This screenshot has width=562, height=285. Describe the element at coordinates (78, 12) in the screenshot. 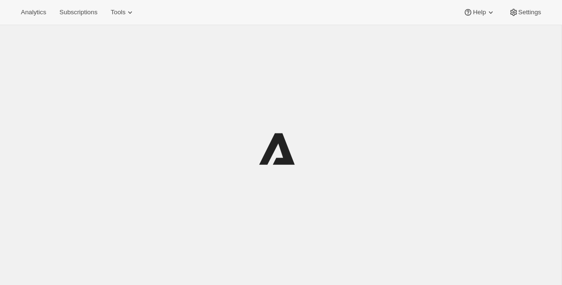

I see `span: Subscriptions` at that location.